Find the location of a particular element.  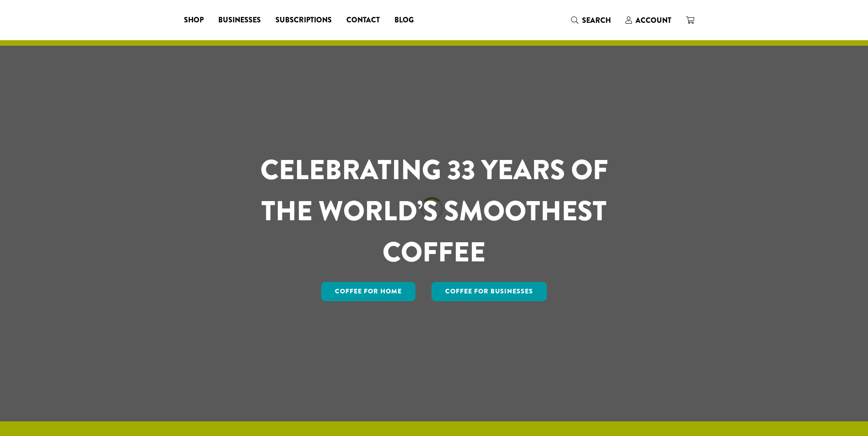

span: Shop is located at coordinates (194, 20).